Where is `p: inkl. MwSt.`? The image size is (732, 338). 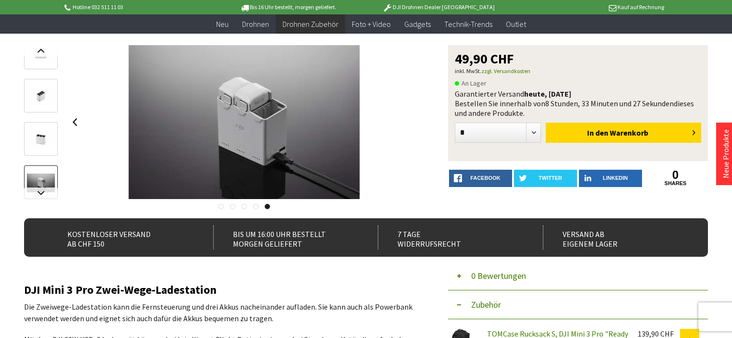 p: inkl. MwSt. is located at coordinates (578, 71).